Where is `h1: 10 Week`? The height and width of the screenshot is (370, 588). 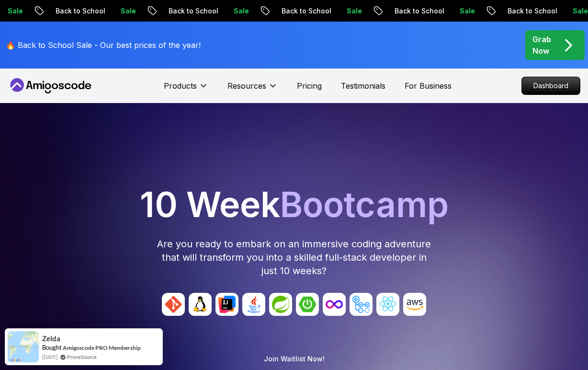 h1: 10 Week is located at coordinates (294, 204).